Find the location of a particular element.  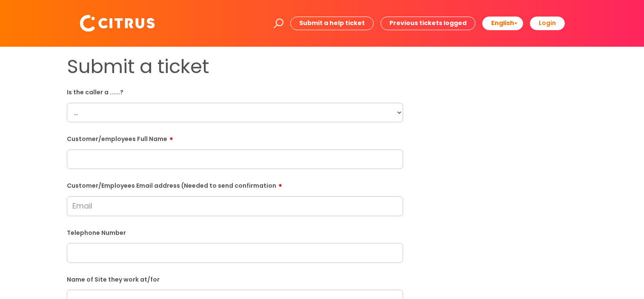

label: Name of Site they work at/for is located at coordinates (235, 279).